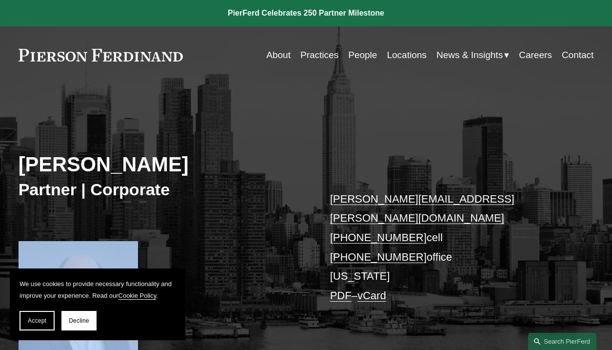 This screenshot has width=612, height=350. Describe the element at coordinates (562, 341) in the screenshot. I see `a: Search this site` at that location.